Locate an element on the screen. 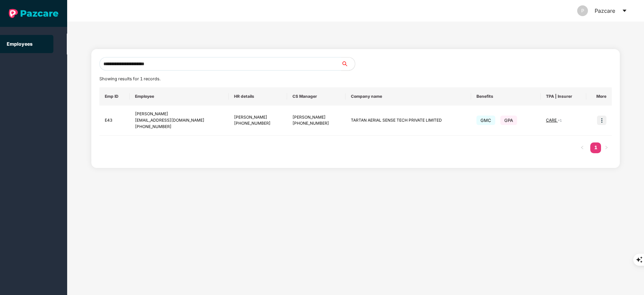 Image resolution: width=644 pixels, height=295 pixels. td: E43 is located at coordinates (115, 121).